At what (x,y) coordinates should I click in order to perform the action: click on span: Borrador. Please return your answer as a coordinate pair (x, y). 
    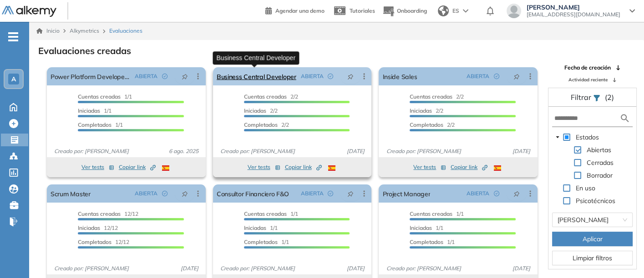
    Looking at the image, I should click on (599, 175).